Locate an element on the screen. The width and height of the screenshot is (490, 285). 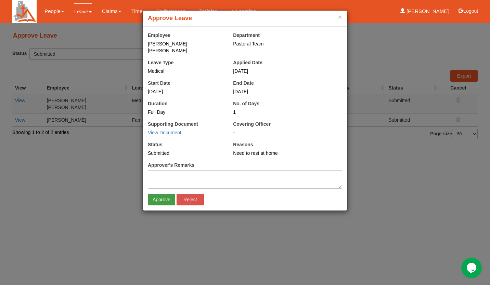
b: Approve Leave is located at coordinates (170, 18).